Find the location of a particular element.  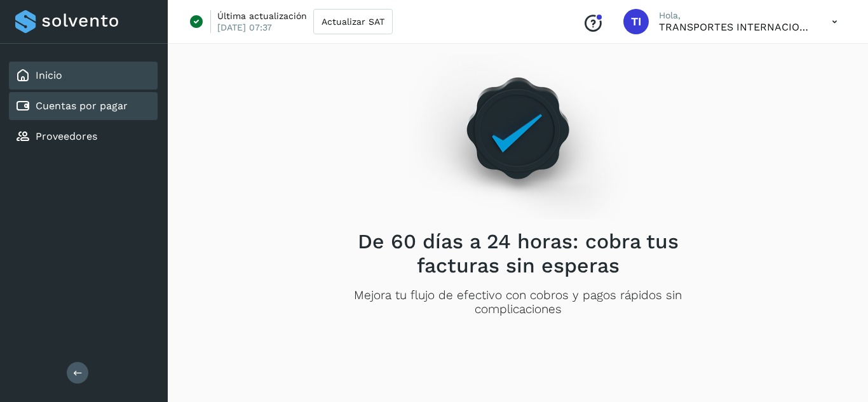

p: Última actualización is located at coordinates (262, 16).